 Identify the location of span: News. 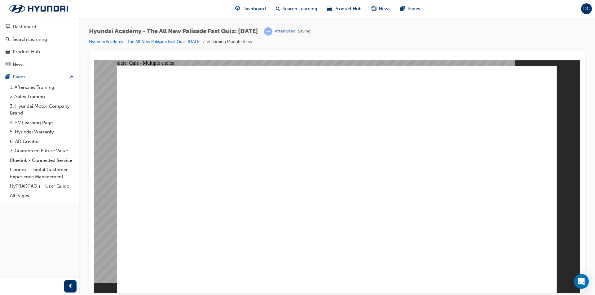
(385, 9).